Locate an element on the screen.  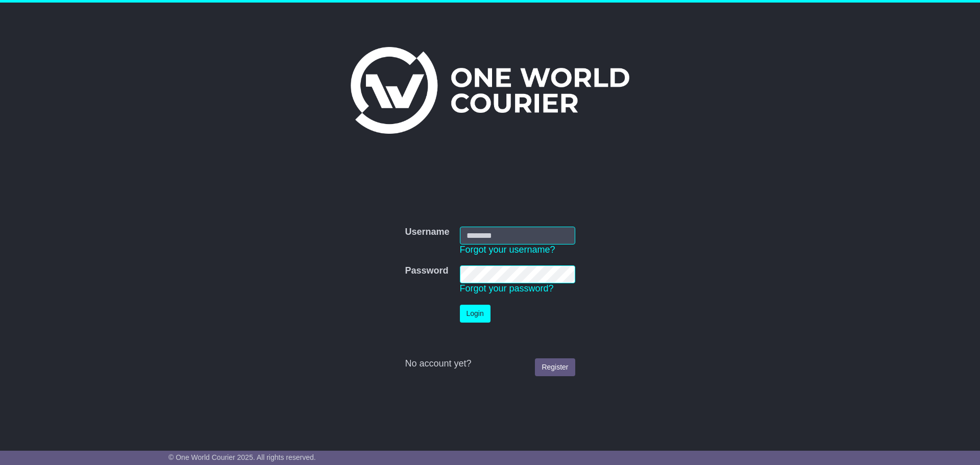
a: Forgot your username? is located at coordinates (508, 250).